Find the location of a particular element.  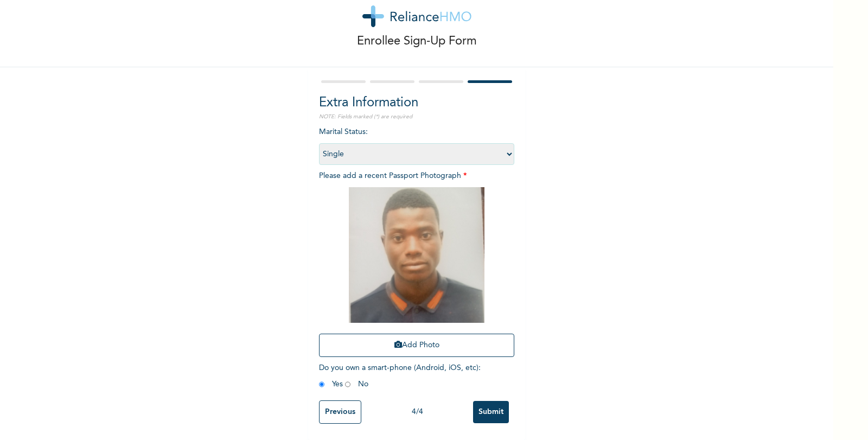

span: Do you own a smart-phone (Android, iOS, etc) : Yes No is located at coordinates (400, 376).